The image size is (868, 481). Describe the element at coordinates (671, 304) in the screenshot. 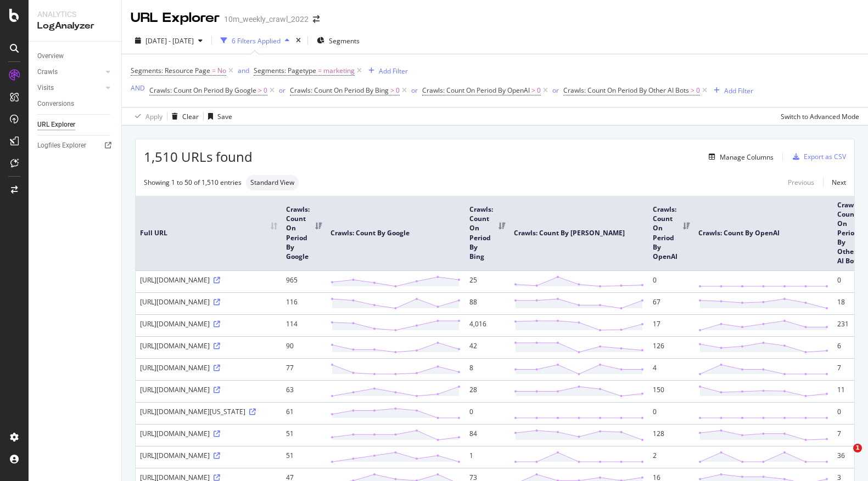

I see `td: 67` at that location.